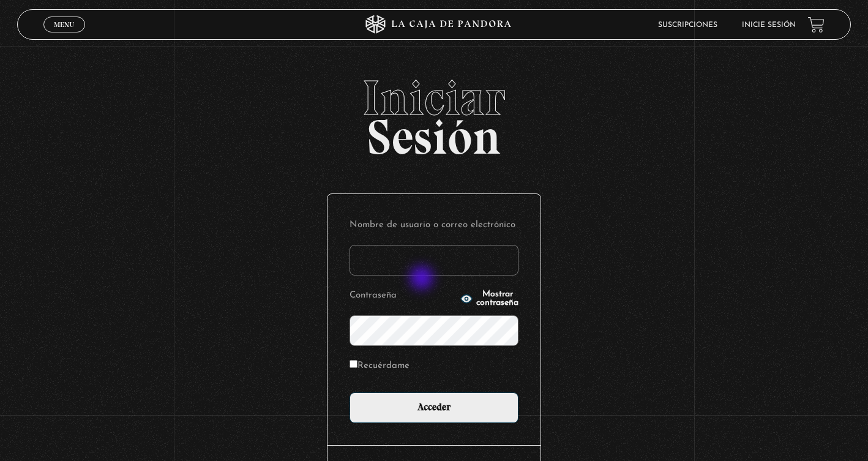  Describe the element at coordinates (497, 298) in the screenshot. I see `span: Mostrar contraseña` at that location.